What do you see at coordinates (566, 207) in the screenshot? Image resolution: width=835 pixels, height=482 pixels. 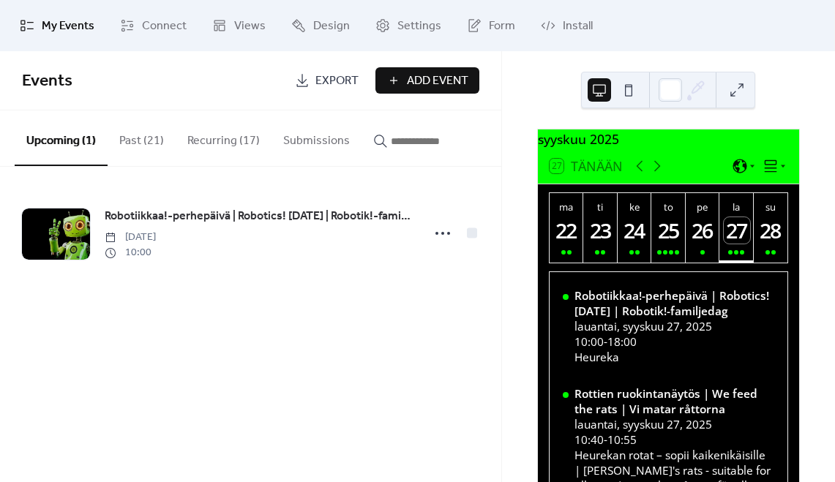 I see `div: ma` at bounding box center [566, 207].